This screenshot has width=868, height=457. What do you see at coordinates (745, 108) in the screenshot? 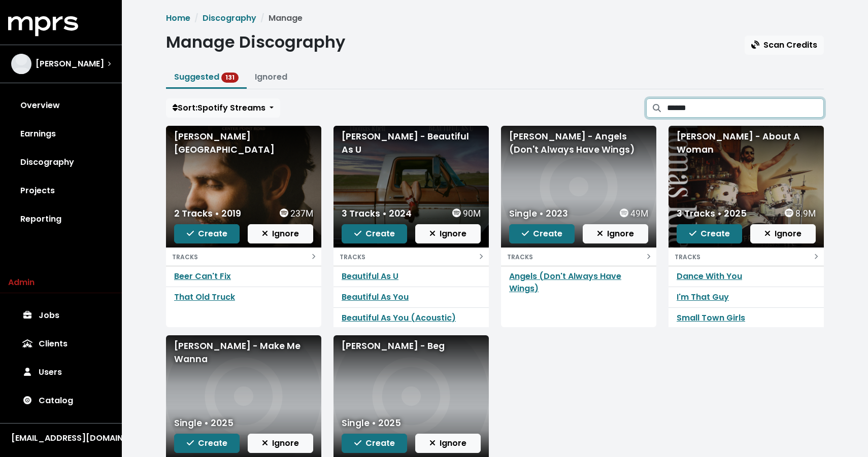
I see `input: Search suggested projects` at bounding box center [745, 108].